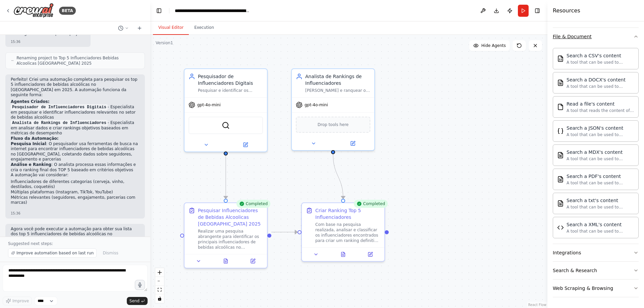  What do you see at coordinates (567, 10) in the screenshot?
I see `h4: Resources` at bounding box center [567, 10].